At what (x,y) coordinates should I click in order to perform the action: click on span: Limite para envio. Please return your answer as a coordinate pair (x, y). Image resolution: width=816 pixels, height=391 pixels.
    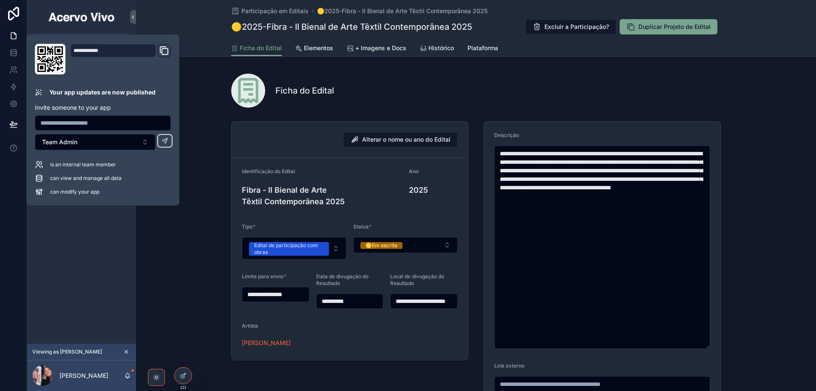
    Looking at the image, I should click on (263, 276).